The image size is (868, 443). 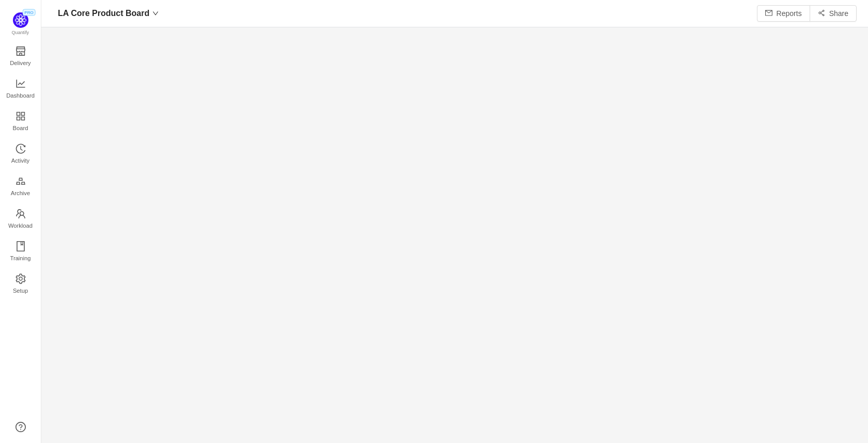 I want to click on i: icon: down, so click(x=156, y=13).